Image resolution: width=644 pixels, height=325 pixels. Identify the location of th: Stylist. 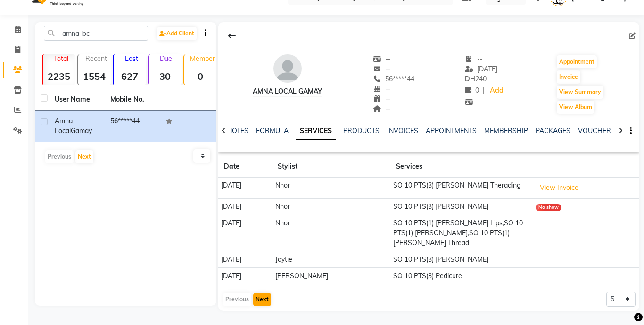
(330, 167).